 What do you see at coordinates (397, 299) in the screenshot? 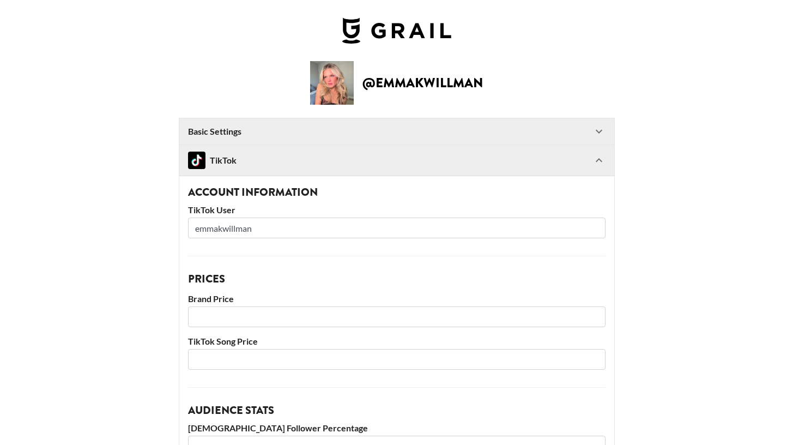
I see `label: Brand Price` at bounding box center [397, 299].